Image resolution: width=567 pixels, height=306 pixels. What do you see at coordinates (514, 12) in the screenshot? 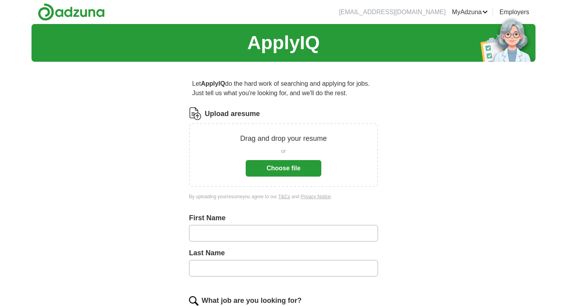
I see `a: Employers` at bounding box center [514, 12].